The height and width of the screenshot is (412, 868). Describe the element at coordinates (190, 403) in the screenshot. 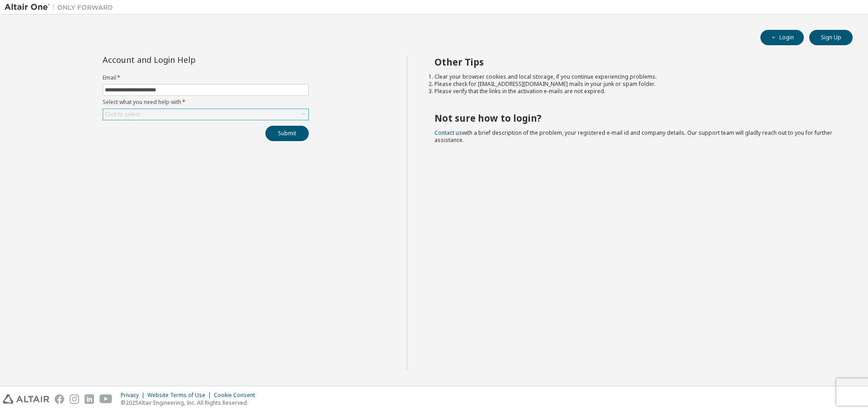

I see `p: © 2025 Altair Engineering, Inc. All Rights Reserved.` at that location.